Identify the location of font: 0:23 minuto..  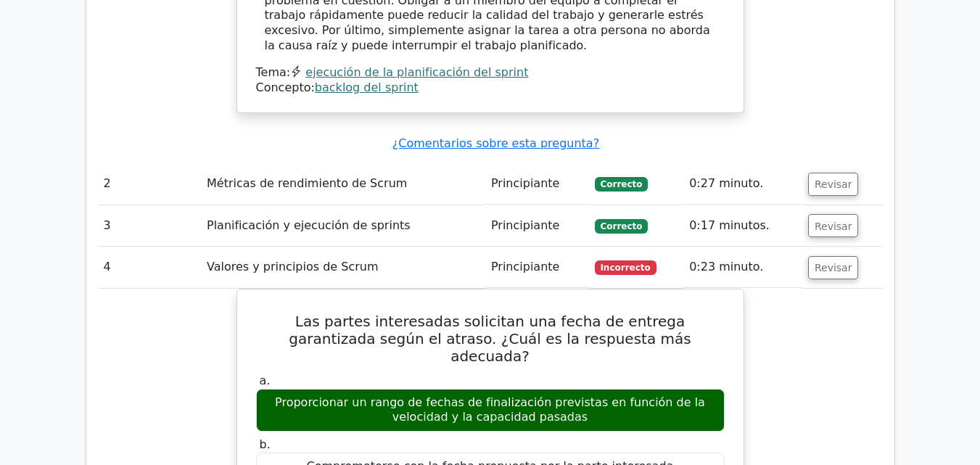
(726, 267).